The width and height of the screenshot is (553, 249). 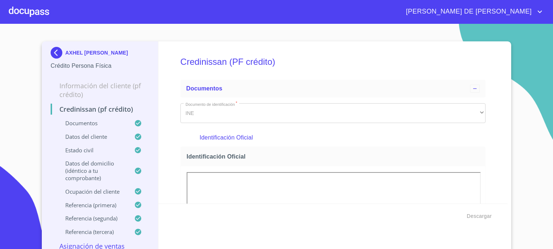 What do you see at coordinates (332, 138) in the screenshot?
I see `p: Identificación Oficial` at bounding box center [332, 138].